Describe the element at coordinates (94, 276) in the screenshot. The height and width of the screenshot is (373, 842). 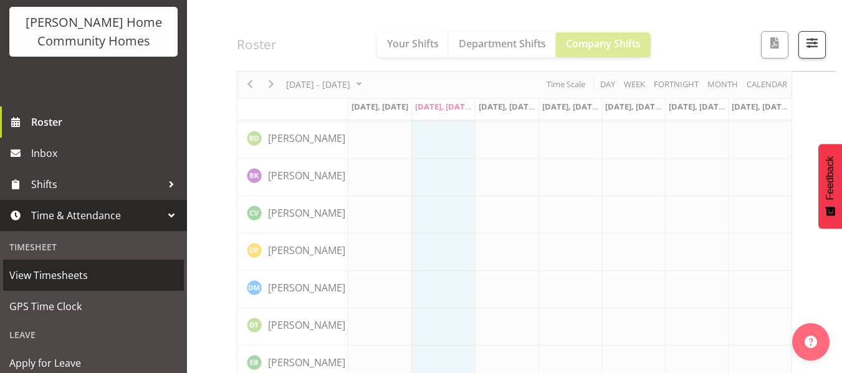
I see `a: View Timesheets` at that location.